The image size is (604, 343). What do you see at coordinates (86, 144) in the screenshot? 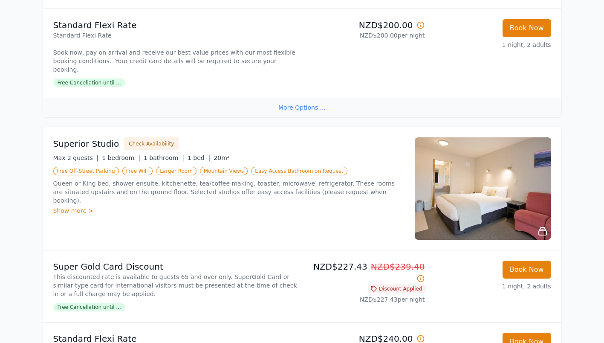
I see `h3: Superior Studio` at bounding box center [86, 144].